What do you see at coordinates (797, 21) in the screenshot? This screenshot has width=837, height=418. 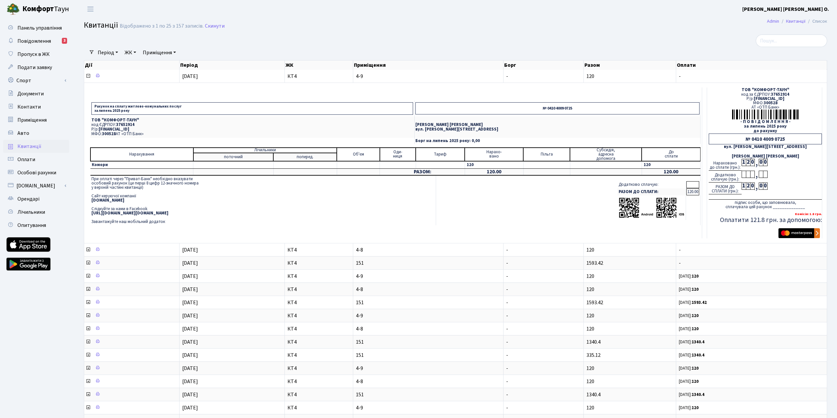 I see `nav: breadcrumb` at bounding box center [797, 21].